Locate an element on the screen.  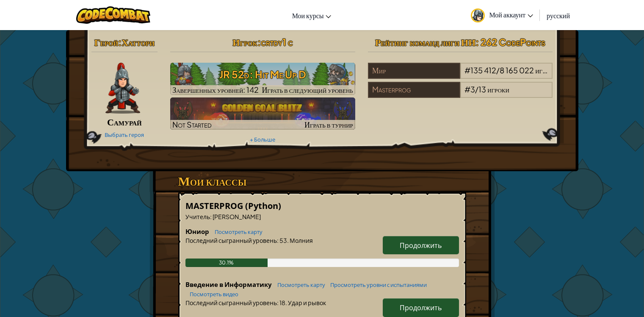
span: Игрок is located at coordinates (245, 42).